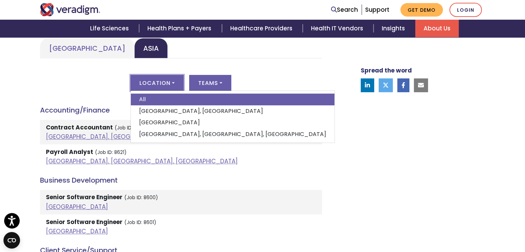 This screenshot has height=252, width=525. I want to click on strong: Contract Accountant, so click(79, 127).